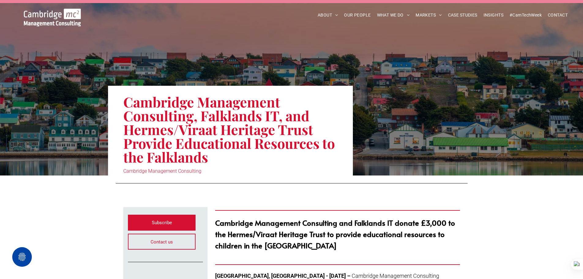 Image resolution: width=583 pixels, height=279 pixels. What do you see at coordinates (162, 223) in the screenshot?
I see `span: Subscribe` at bounding box center [162, 223].